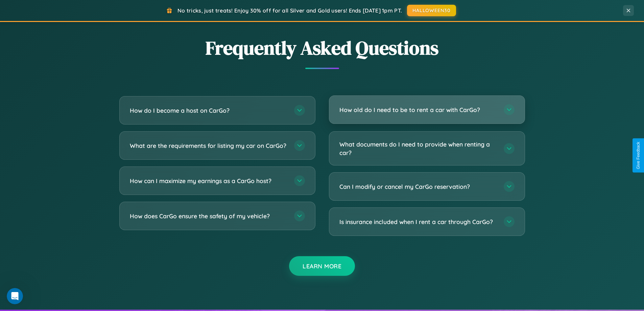 Image resolution: width=644 pixels, height=311 pixels. What do you see at coordinates (418, 187) in the screenshot?
I see `h3: Can I modify or cancel my CarGo reservation?` at bounding box center [418, 187].